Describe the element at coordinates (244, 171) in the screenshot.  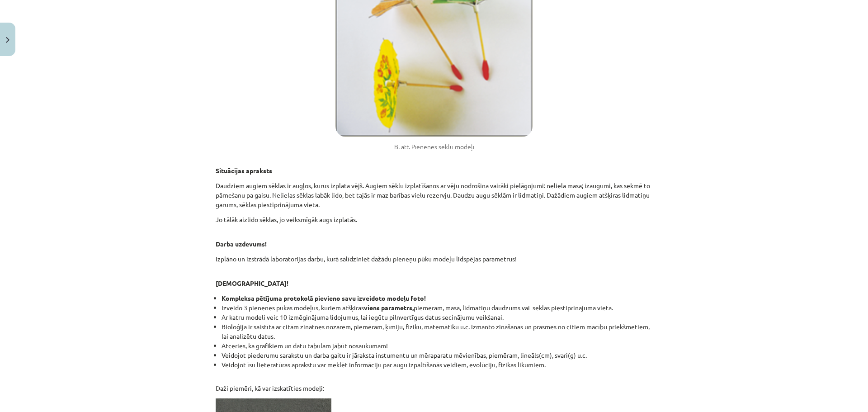
I see `strong: Situācijas apraksts` at that location.